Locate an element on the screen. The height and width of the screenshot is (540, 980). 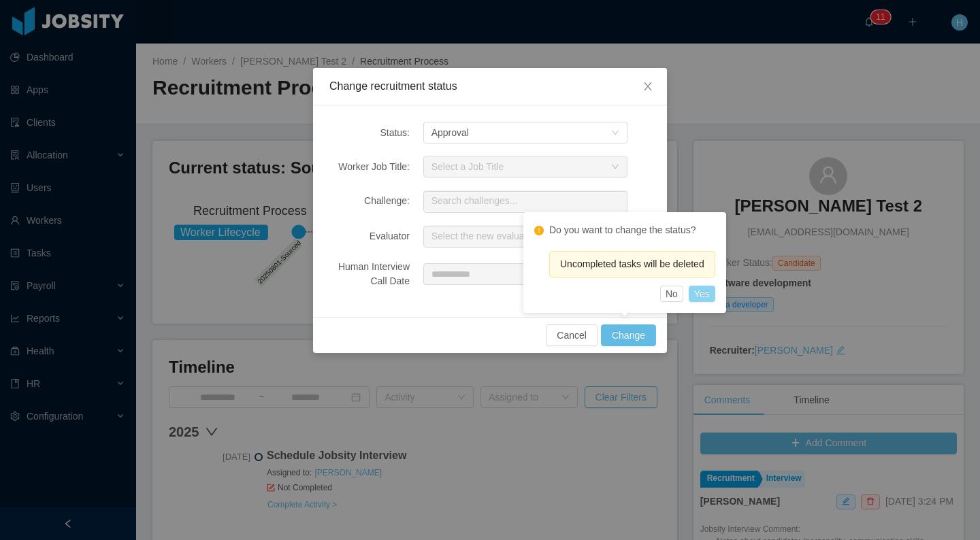
i: icon: close is located at coordinates (648, 86).